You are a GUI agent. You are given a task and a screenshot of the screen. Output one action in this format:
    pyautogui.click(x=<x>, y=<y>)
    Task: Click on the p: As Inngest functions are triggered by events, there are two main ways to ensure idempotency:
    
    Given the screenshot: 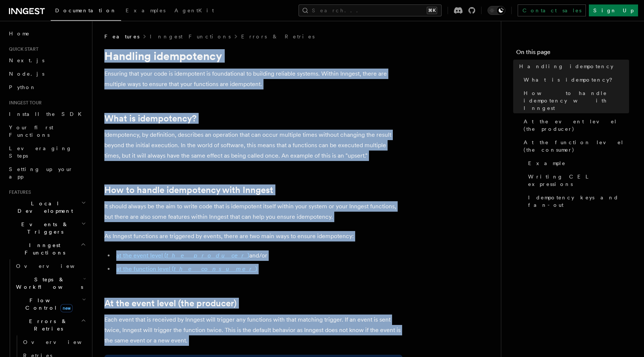 What is the action you would take?
    pyautogui.click(x=253, y=236)
    